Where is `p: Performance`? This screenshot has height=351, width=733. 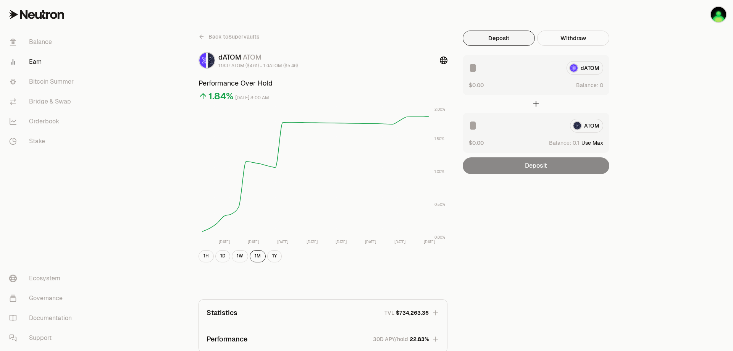 p: Performance is located at coordinates (227, 339).